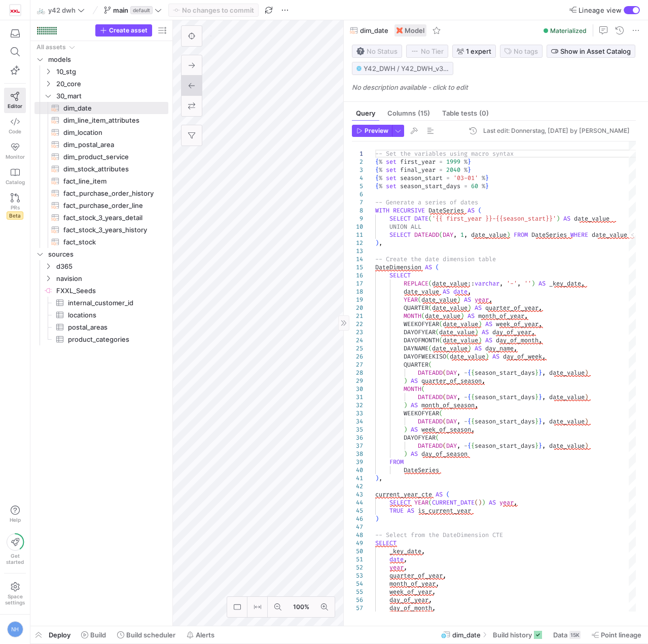 This screenshot has height=644, width=648. What do you see at coordinates (357, 162) in the screenshot?
I see `div: 2` at bounding box center [357, 162].